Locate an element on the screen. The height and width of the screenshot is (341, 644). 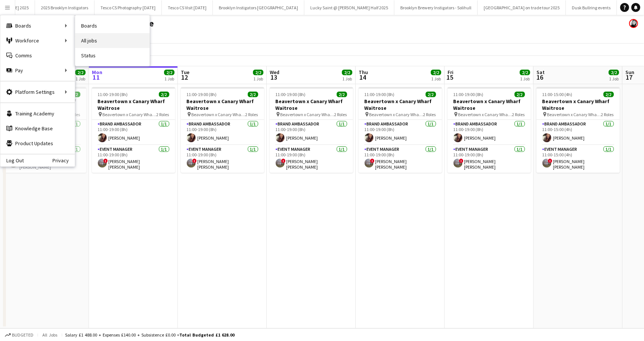
div: Boards is located at coordinates (37, 26).